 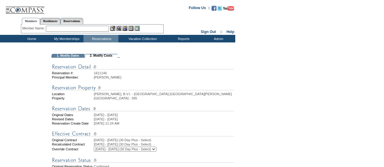 What do you see at coordinates (31, 39) in the screenshot?
I see `td: Home` at bounding box center [31, 39].